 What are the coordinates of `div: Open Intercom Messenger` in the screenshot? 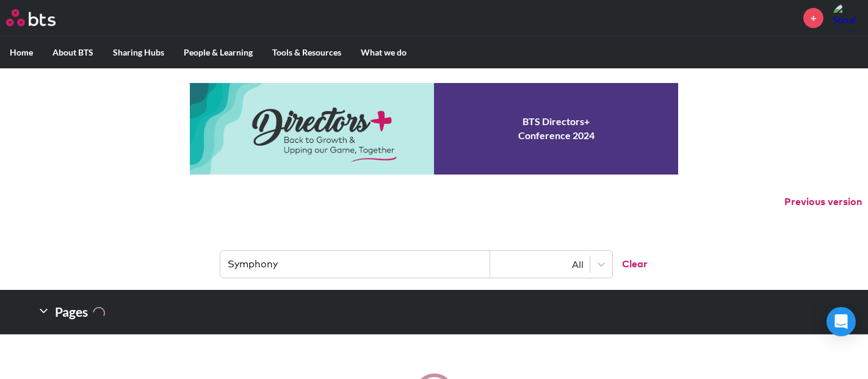 It's located at (841, 321).